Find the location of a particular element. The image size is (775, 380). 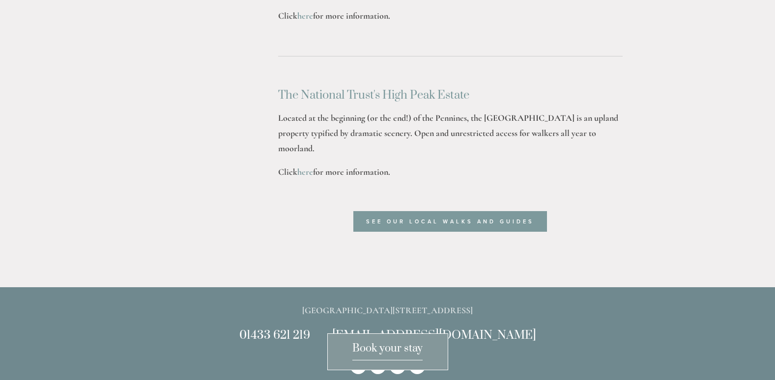

a: See our local walks and guides is located at coordinates (450, 222).